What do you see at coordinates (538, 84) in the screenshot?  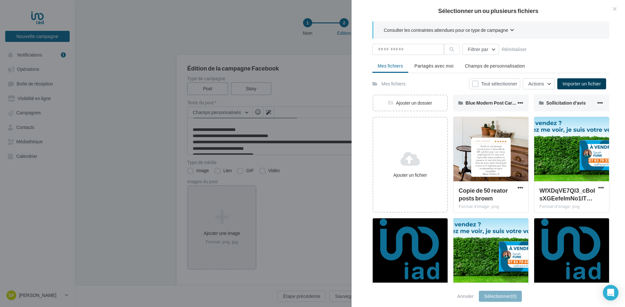 I see `button: Actions` at bounding box center [538, 84].